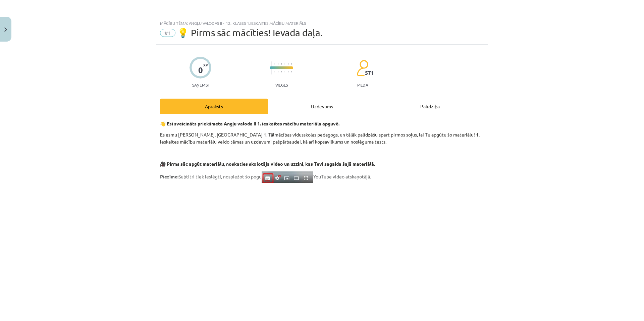 The width and height of the screenshot is (644, 321). I want to click on img: icon-close-lesson-0947bae3869378f0d4975bcd49f059093ad1ed9edebbc8119c70593378902aed.svg, so click(5, 30).